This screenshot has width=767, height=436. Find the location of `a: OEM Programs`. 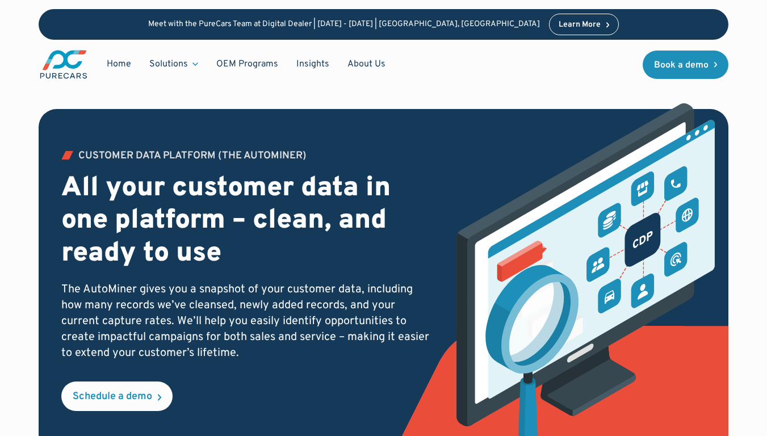

a: OEM Programs is located at coordinates (247, 64).